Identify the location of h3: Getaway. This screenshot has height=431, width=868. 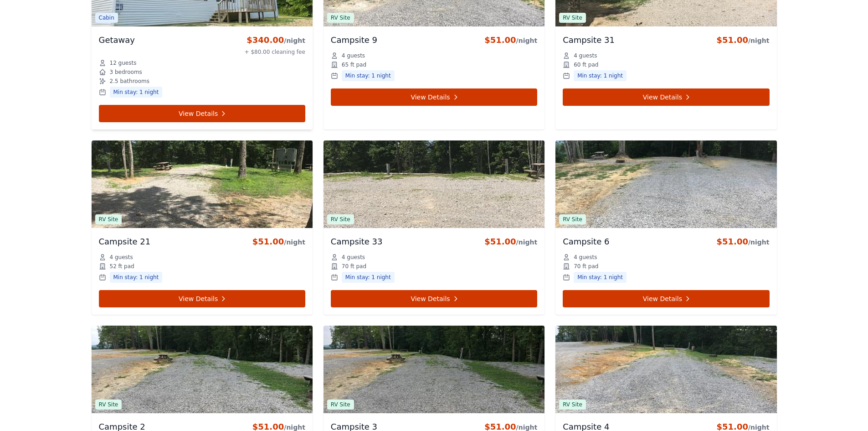
(117, 40).